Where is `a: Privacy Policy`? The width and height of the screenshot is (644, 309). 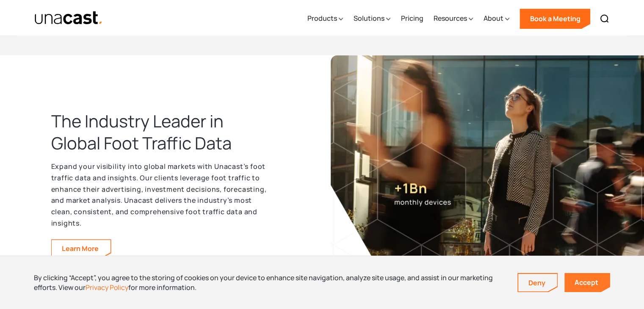 a: Privacy Policy is located at coordinates (106, 287).